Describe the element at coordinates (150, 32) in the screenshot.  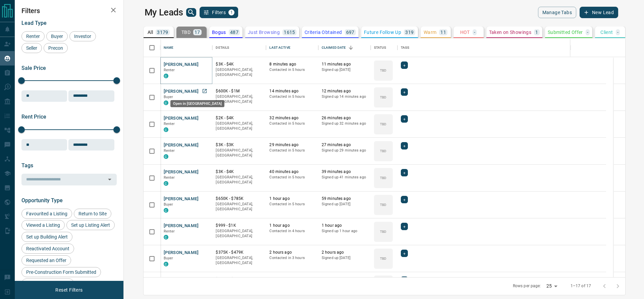
I see `p: All` at that location.